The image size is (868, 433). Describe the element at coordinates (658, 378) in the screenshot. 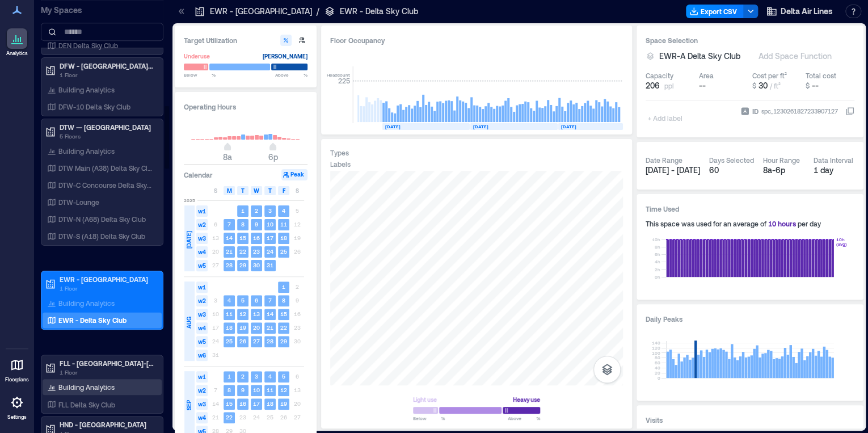

I see `tspan: 0` at that location.